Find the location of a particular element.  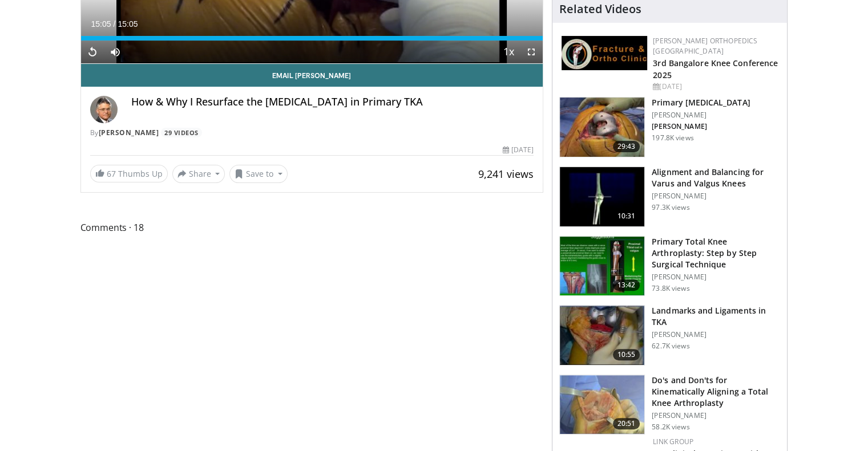

img: oa8B-rsjN5HfbTbX5hMDoxOjB1O5lLKx_1.150x105_q85_crop-smart_upscale.jpg is located at coordinates (602, 266).